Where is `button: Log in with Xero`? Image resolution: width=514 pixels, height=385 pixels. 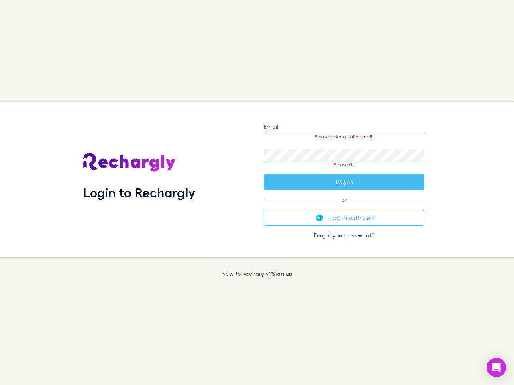
button: Log in with Xero is located at coordinates (344, 218).